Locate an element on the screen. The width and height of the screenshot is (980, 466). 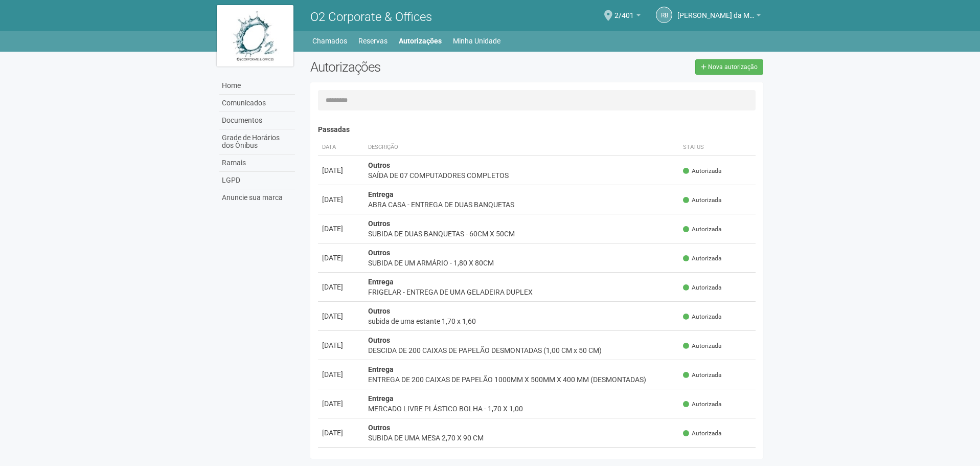
h2: Autorizações is located at coordinates (420, 67).